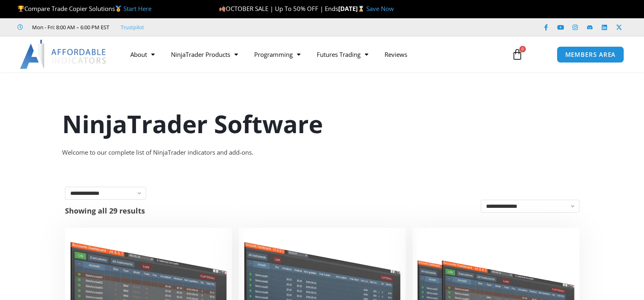  I want to click on a: 0, so click(518, 55).